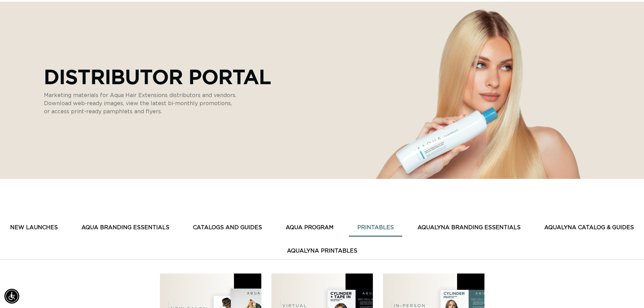 This screenshot has height=308, width=644. I want to click on button: AquaLyna Branding Essentials, so click(469, 227).